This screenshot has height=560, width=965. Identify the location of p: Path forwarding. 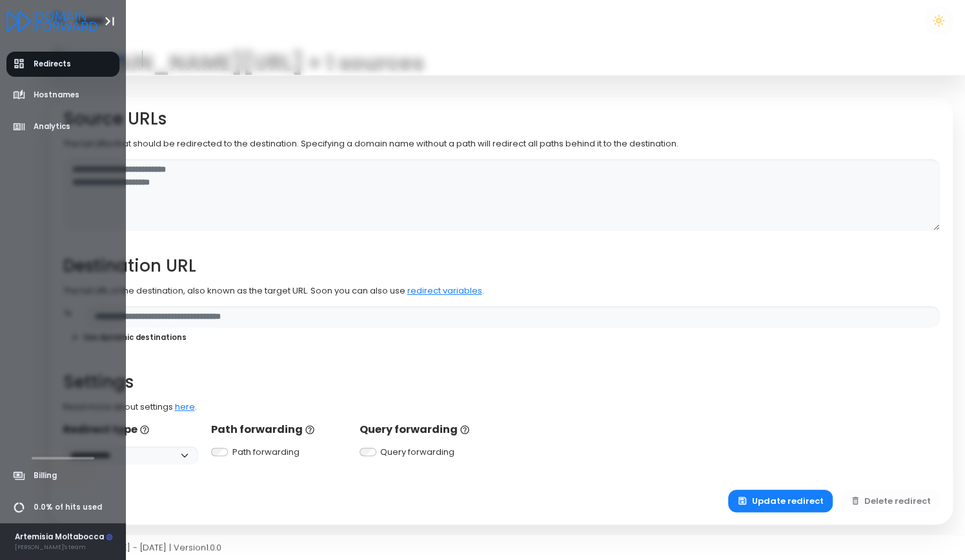
(279, 430).